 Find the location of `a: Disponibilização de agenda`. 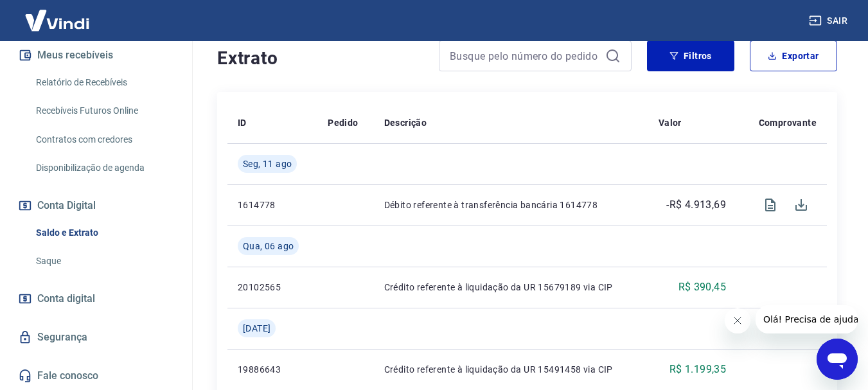

a: Disponibilização de agenda is located at coordinates (104, 168).